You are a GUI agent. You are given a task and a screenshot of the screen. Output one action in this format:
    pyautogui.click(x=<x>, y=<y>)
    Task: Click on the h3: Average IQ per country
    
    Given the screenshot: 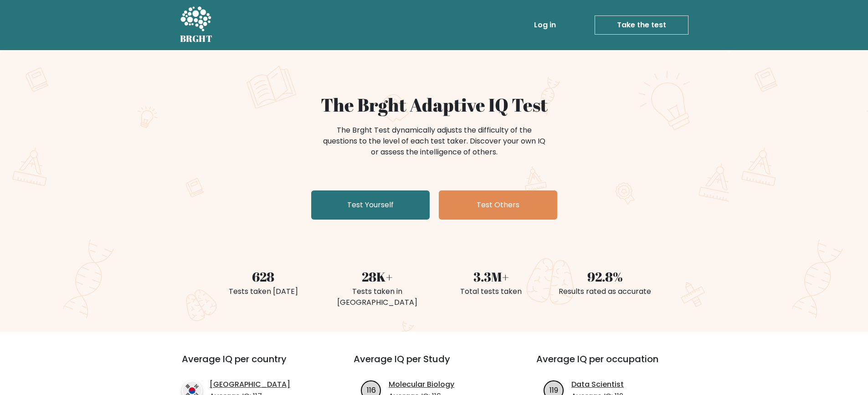 What is the action you would take?
    pyautogui.click(x=251, y=364)
    